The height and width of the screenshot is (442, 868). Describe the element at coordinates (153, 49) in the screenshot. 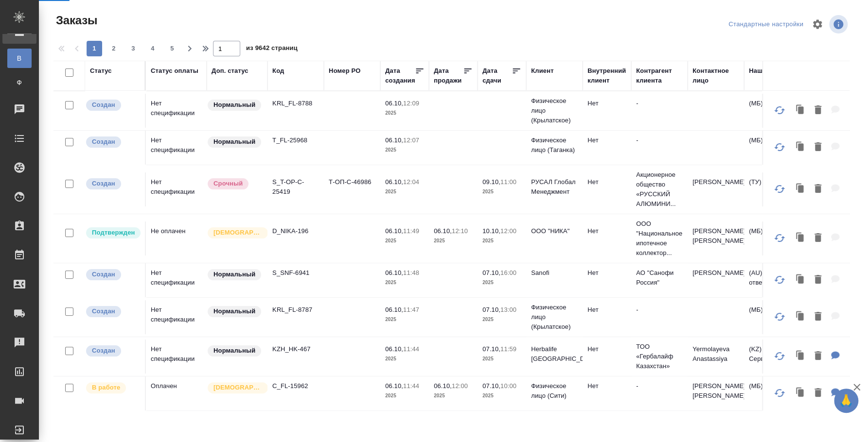

I see `button: 4` at that location.